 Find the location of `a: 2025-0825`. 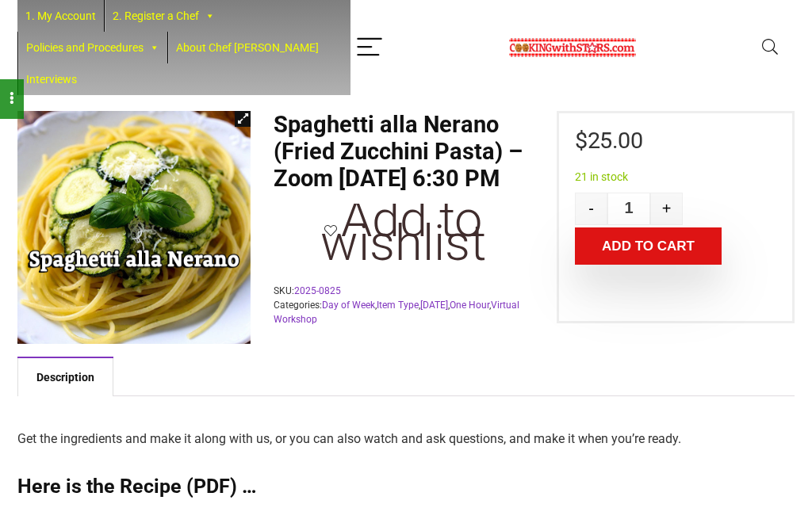

a: 2025-0825 is located at coordinates (317, 291).